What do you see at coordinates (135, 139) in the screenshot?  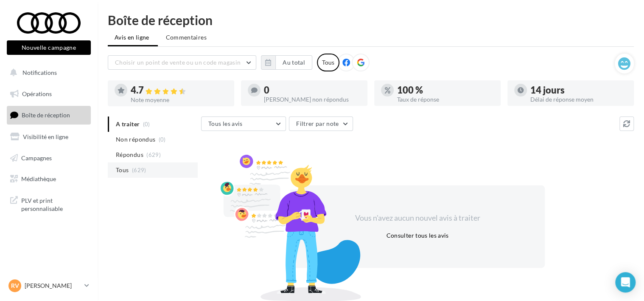 I see `span: Non répondus` at bounding box center [135, 139].